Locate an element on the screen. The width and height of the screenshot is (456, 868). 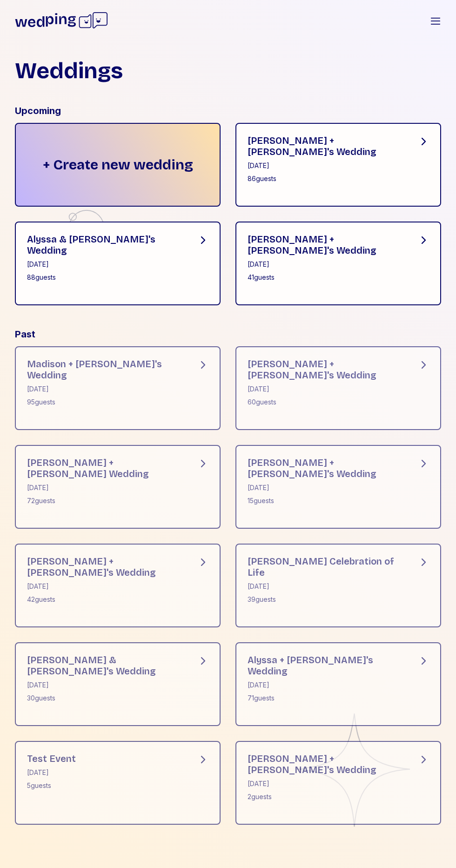
div: 39 guests is located at coordinates (325, 600).